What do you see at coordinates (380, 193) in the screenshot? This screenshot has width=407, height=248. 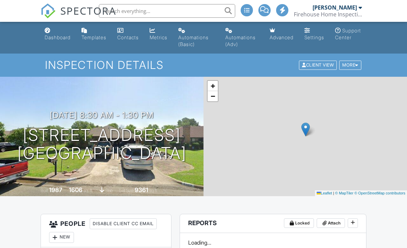 I see `a: © OpenStreetMap contributors` at bounding box center [380, 193].